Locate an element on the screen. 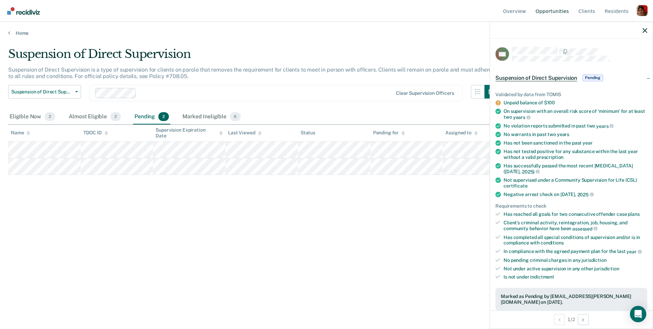 The width and height of the screenshot is (653, 329). div: In compliance with the agreed payment plan for the last is located at coordinates (575, 251).